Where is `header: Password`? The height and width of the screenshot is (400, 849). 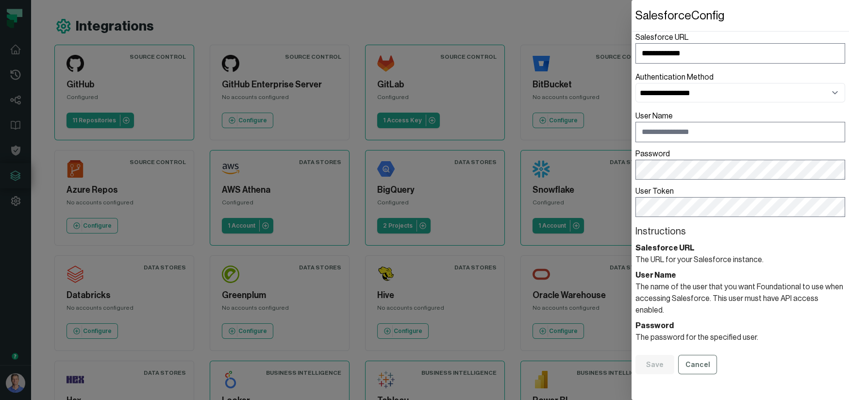
header: Password is located at coordinates (740, 326).